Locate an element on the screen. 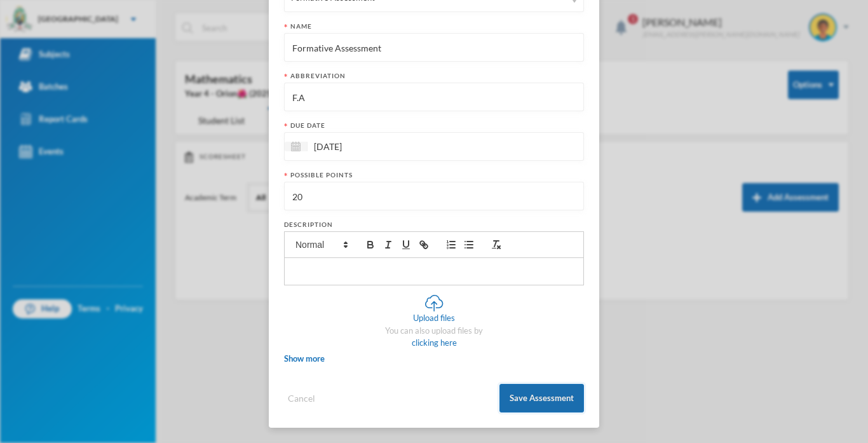 This screenshot has height=443, width=868. img: upload is located at coordinates (434, 303).